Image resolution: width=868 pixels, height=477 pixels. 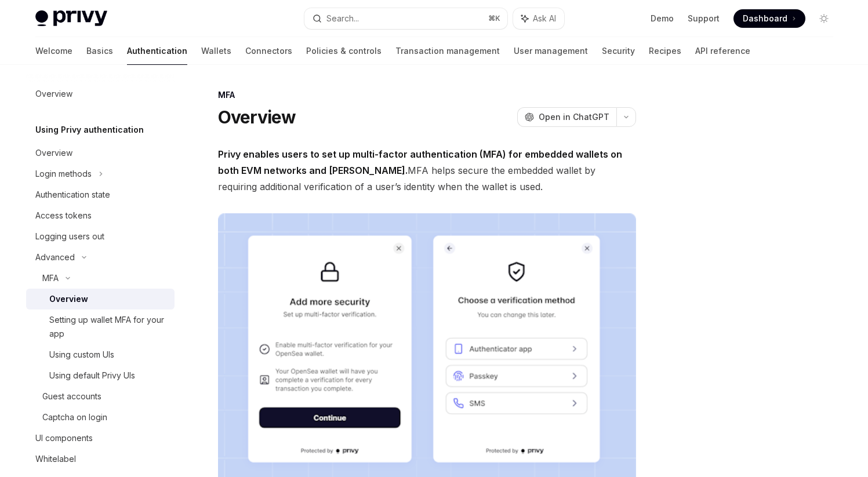 I want to click on a: Welcome, so click(x=54, y=51).